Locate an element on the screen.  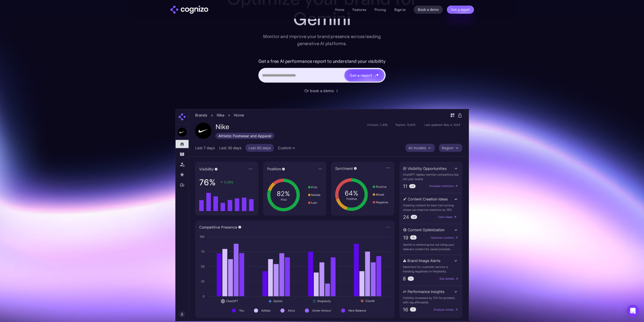
a: Sign in is located at coordinates (400, 10).